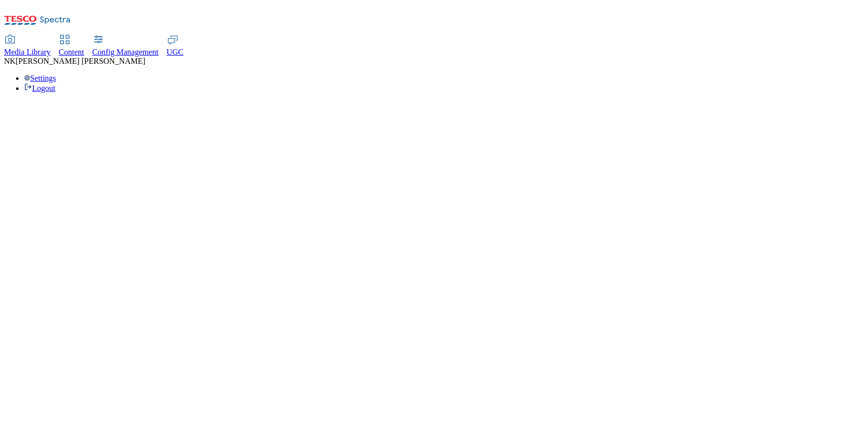 The width and height of the screenshot is (868, 448). I want to click on a: Media Library, so click(27, 46).